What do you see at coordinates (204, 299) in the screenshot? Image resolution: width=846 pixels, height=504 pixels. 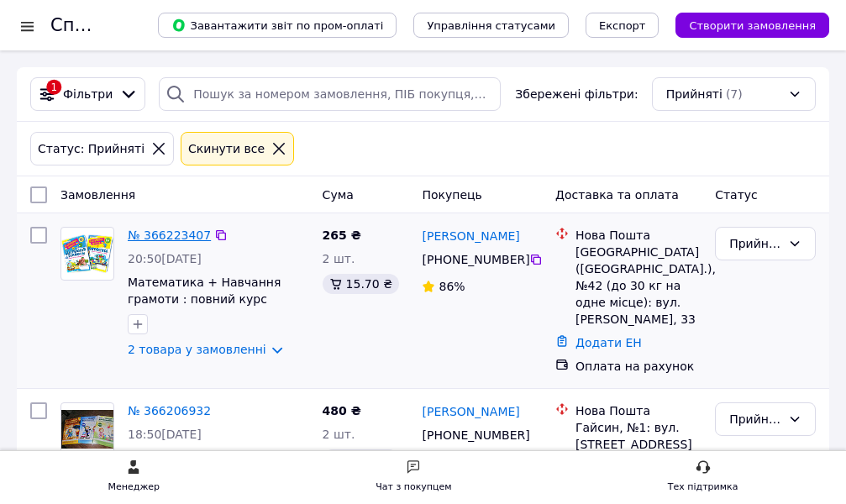 I see `span: Математика + Навчання грамоти : повний курс підготовки до школи` at bounding box center [204, 299].